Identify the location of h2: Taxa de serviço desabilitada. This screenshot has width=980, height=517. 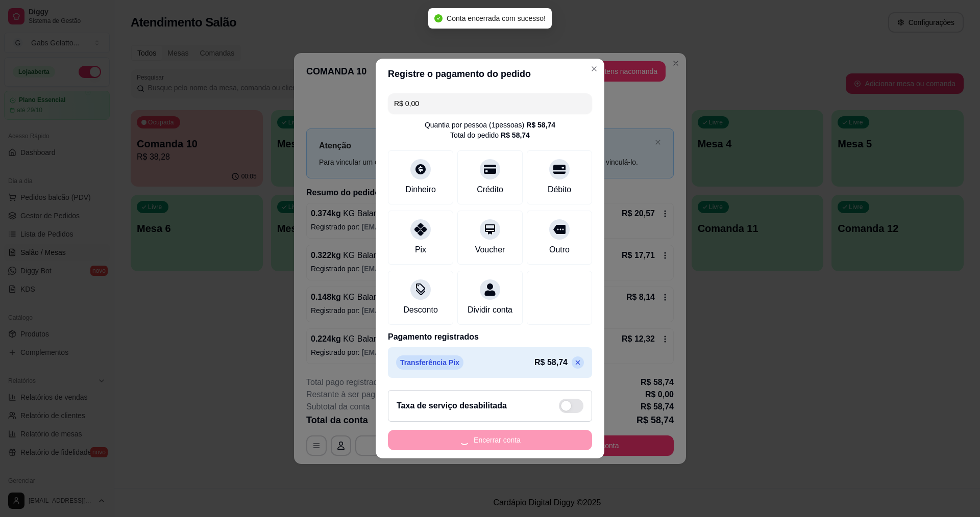
(452, 406).